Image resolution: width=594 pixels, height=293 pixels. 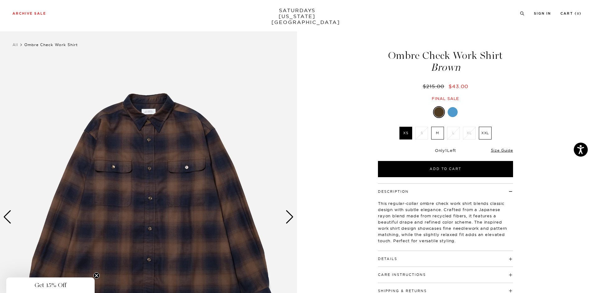 I want to click on label: XS, so click(x=406, y=133).